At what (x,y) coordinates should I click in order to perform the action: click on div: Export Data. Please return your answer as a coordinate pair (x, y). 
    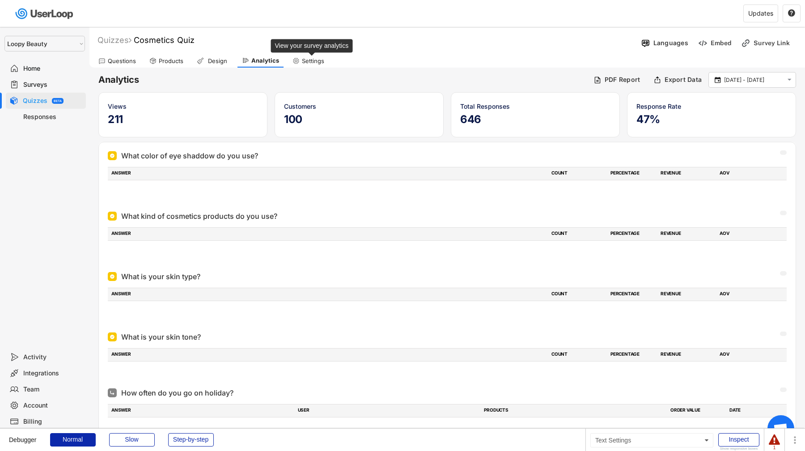
    Looking at the image, I should click on (683, 80).